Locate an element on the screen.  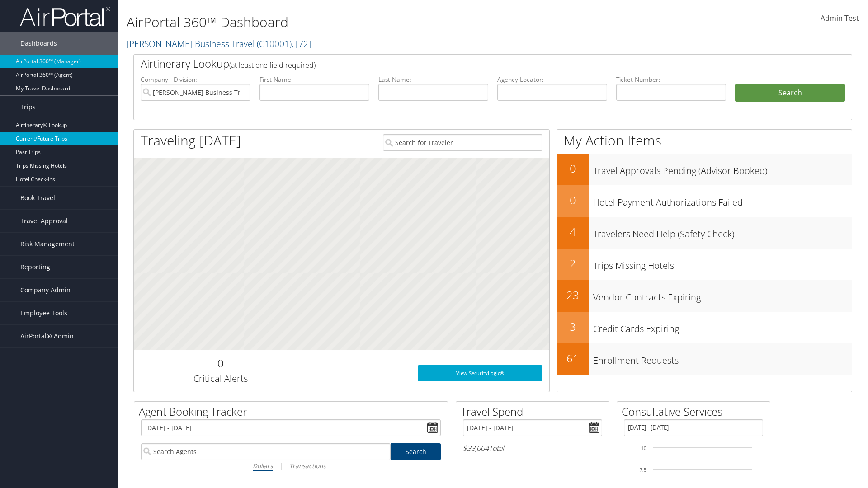
span: Travel Approval is located at coordinates (44, 221).